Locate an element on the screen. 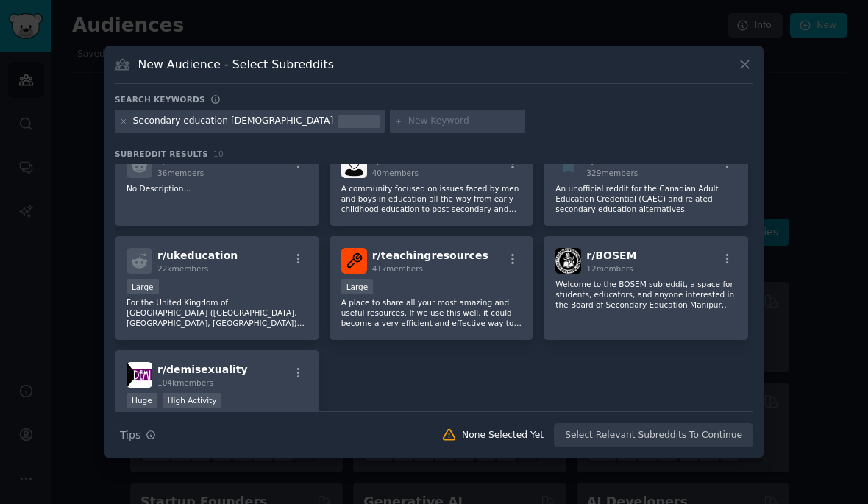  span: 329 members is located at coordinates (612, 173).